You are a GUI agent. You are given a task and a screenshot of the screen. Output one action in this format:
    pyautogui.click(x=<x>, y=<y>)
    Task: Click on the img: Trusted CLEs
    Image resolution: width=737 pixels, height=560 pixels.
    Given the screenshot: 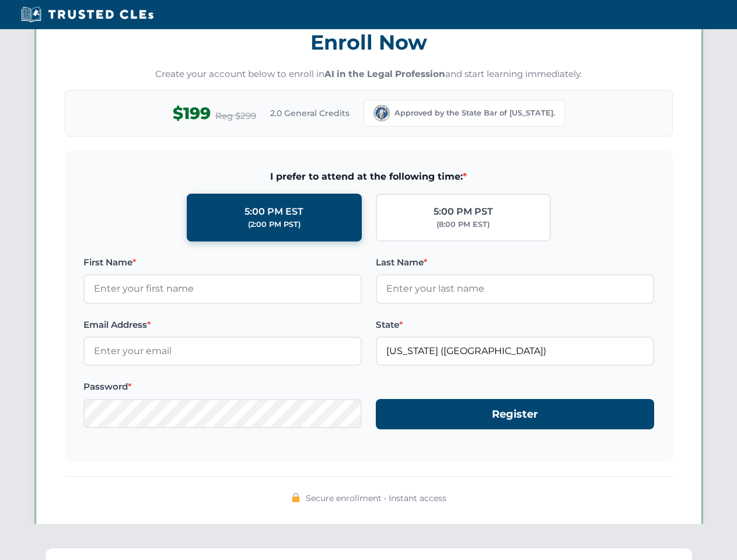 What is the action you would take?
    pyautogui.click(x=87, y=14)
    